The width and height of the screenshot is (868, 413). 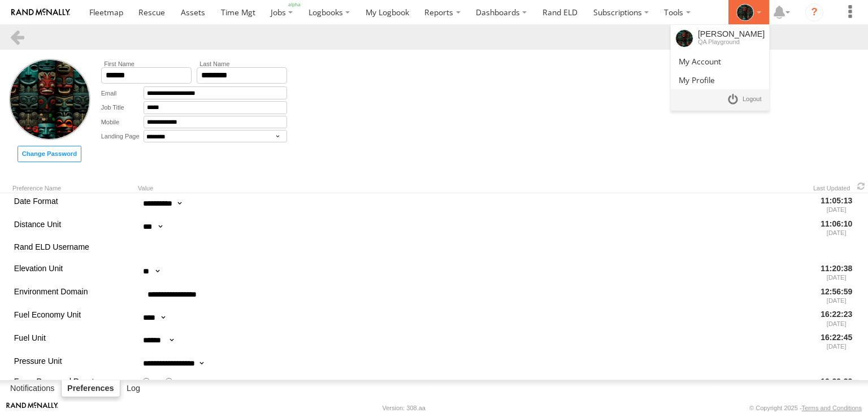 I want to click on label: Notifications, so click(x=32, y=389).